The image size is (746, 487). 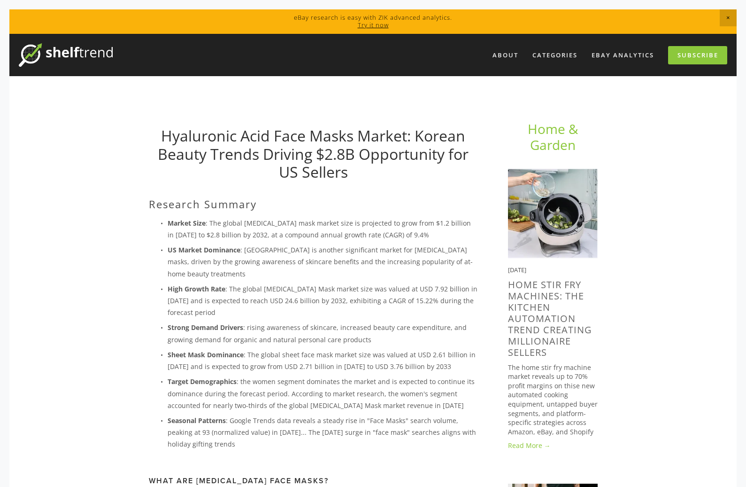 I want to click on strong: US Market Dominance, so click(x=204, y=249).